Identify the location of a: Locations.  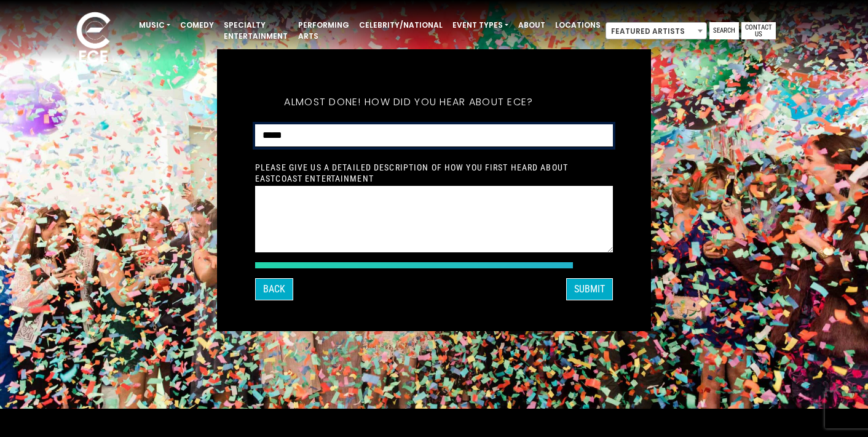
(578, 25).